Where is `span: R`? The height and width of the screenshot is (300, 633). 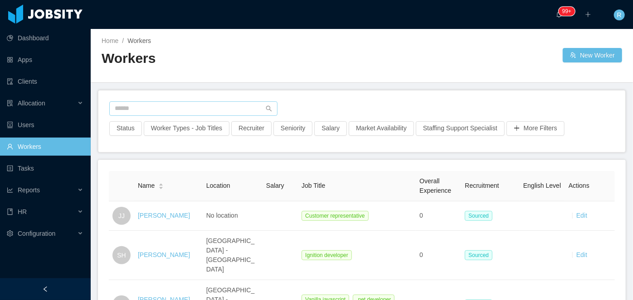
span: R is located at coordinates (619, 15).